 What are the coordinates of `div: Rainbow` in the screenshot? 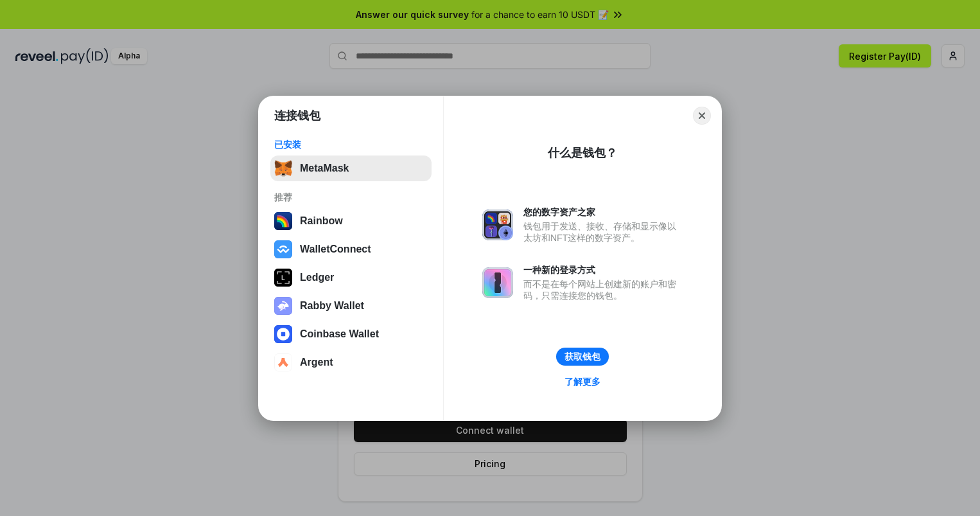 It's located at (321, 221).